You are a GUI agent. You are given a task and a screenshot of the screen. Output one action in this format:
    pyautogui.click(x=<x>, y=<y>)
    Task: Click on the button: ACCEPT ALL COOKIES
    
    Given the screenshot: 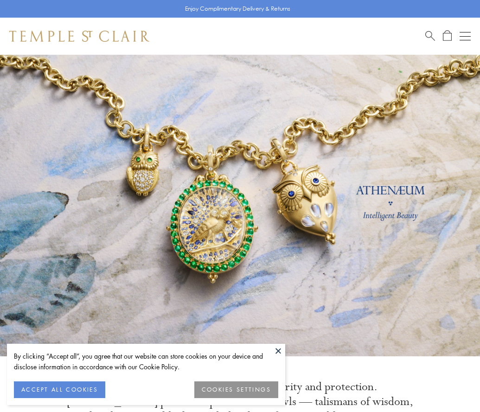 What is the action you would take?
    pyautogui.click(x=59, y=389)
    